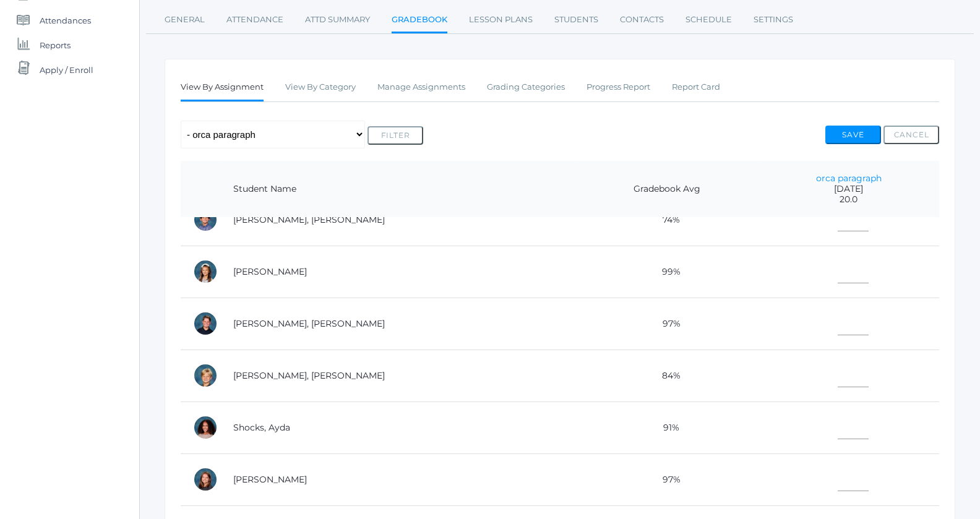 The width and height of the screenshot is (980, 519). Describe the element at coordinates (849, 178) in the screenshot. I see `a: orca paragraph` at that location.